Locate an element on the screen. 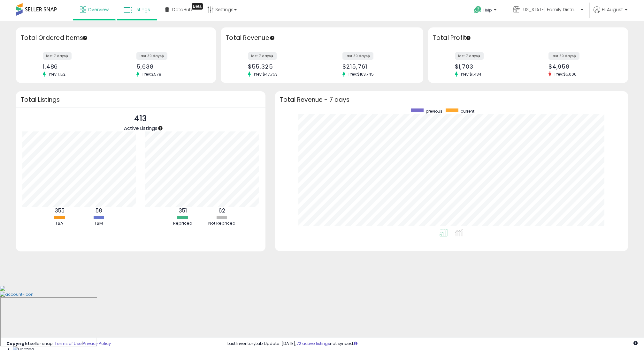 This screenshot has height=350, width=644. a: Hi August is located at coordinates (610, 13).